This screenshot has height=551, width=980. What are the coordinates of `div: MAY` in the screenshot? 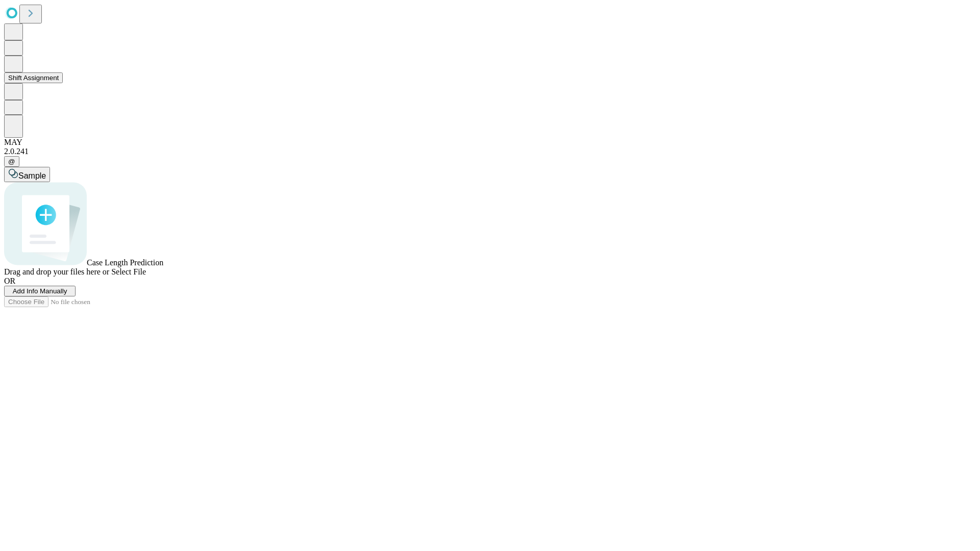 It's located at (490, 142).